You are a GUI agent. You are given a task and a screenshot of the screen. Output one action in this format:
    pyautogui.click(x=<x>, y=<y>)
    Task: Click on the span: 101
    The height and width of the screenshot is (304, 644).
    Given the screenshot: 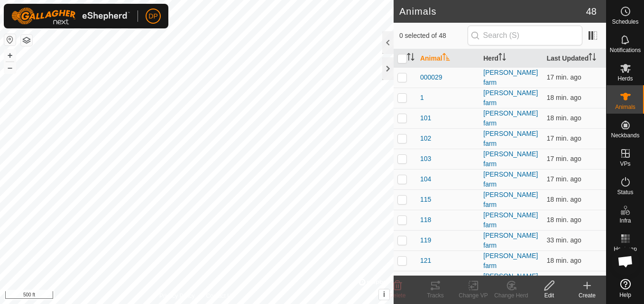 What is the action you would take?
    pyautogui.click(x=425, y=118)
    